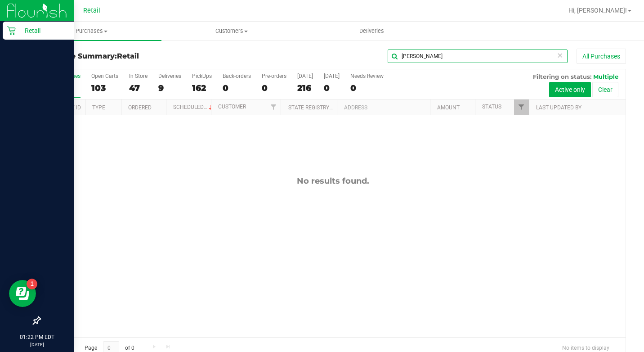 The width and height of the screenshot is (644, 352). I want to click on span: Clear, so click(560, 55).